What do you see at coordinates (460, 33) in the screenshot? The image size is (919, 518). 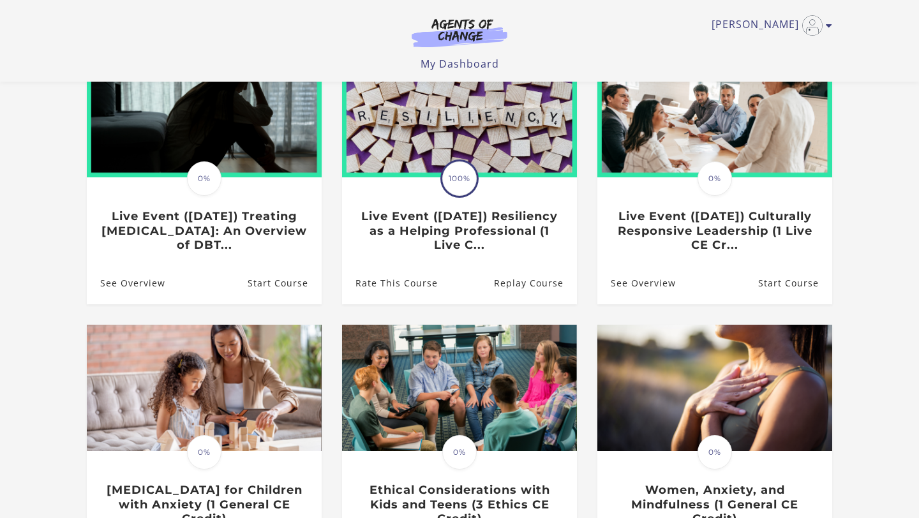 I see `img: Agents of Change Logo` at bounding box center [460, 33].